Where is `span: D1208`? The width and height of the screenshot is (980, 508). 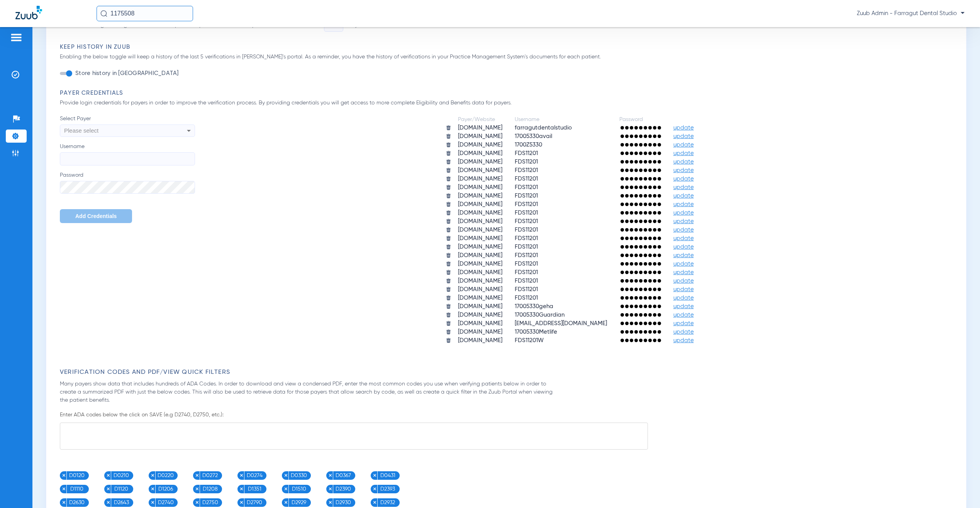 span: D1208 is located at coordinates (210, 489).